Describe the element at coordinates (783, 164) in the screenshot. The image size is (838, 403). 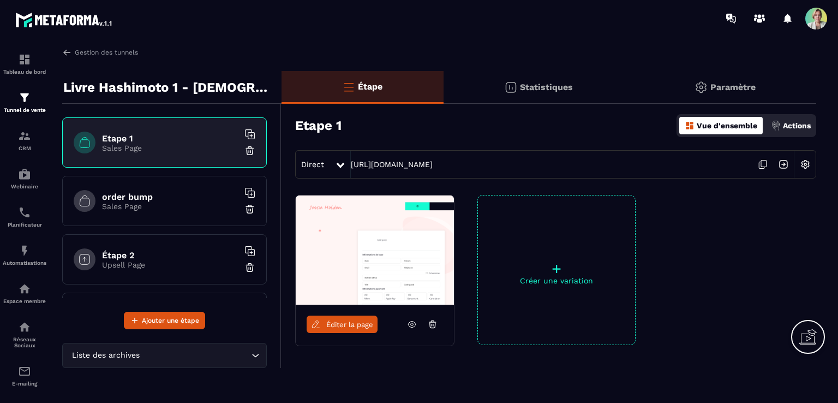
I see `img: arrow-next.bcc2205e.svg` at that location.